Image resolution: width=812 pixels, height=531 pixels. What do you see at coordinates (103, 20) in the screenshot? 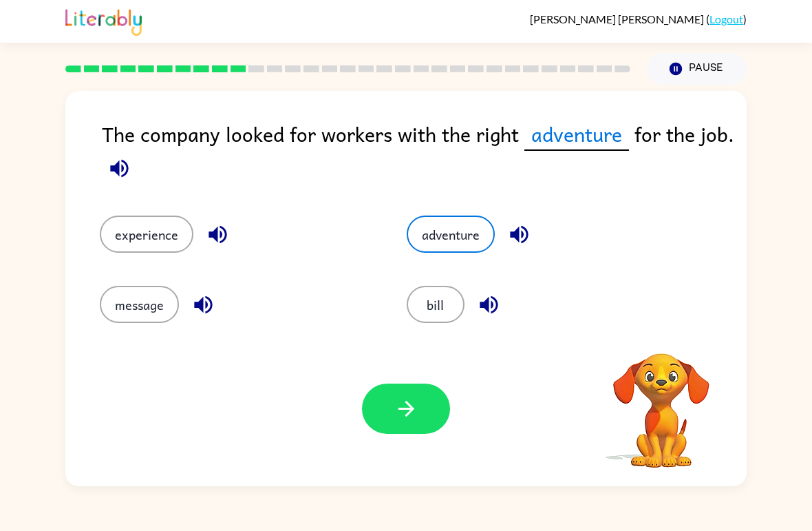
I see `img: Literably` at bounding box center [103, 20].